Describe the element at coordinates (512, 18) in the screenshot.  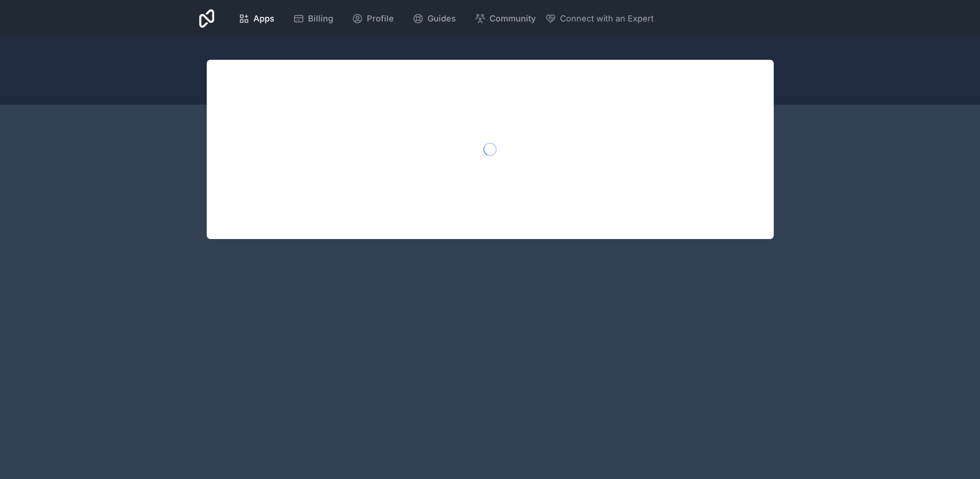
I see `span: Community` at that location.